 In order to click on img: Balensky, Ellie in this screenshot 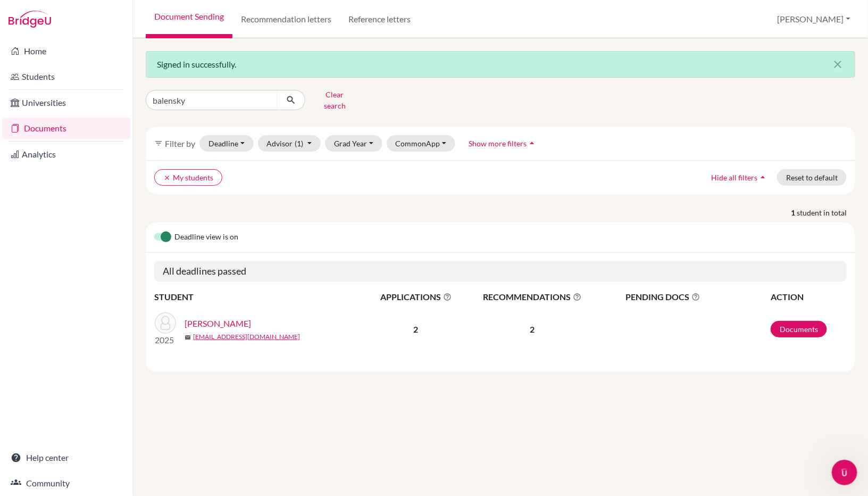, I will do `click(166, 323)`.